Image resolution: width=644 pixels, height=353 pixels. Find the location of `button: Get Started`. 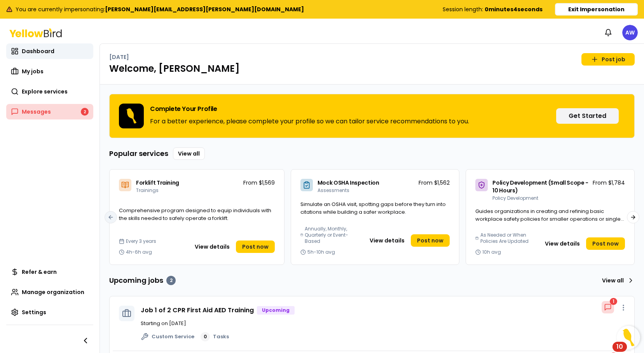

button: Get Started is located at coordinates (587, 116).